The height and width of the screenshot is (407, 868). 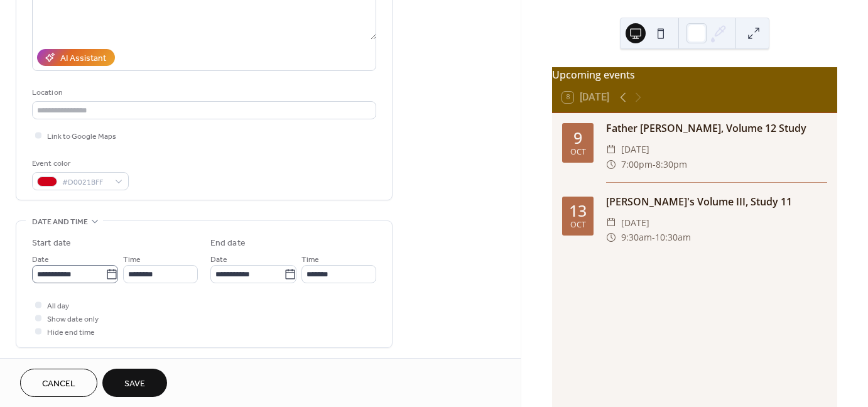 I want to click on span: #D0021BFF, so click(x=86, y=182).